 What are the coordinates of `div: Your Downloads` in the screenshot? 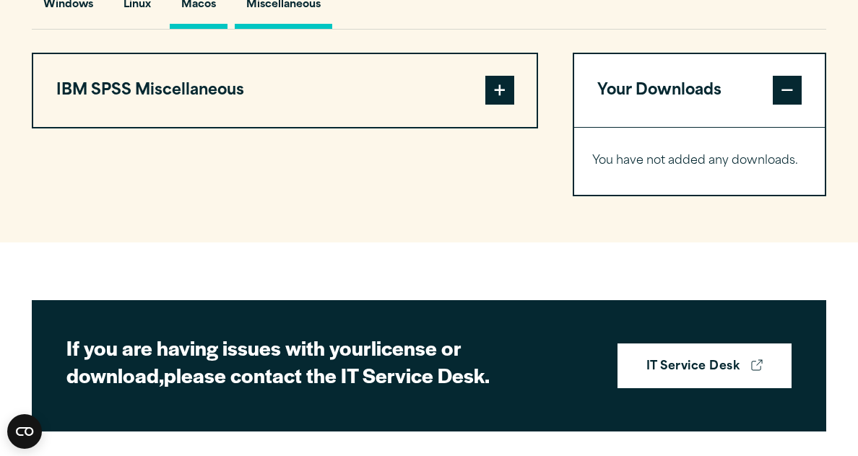 It's located at (699, 161).